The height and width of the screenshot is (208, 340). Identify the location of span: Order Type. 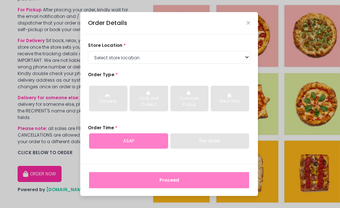
(101, 74).